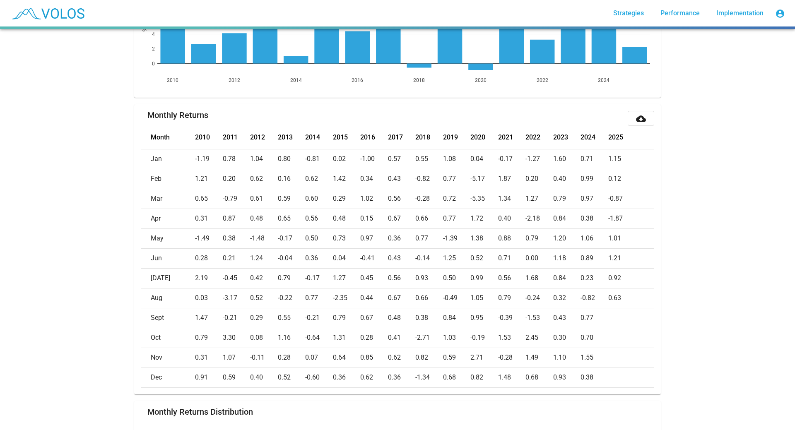  What do you see at coordinates (168, 358) in the screenshot?
I see `td: Nov` at bounding box center [168, 358].